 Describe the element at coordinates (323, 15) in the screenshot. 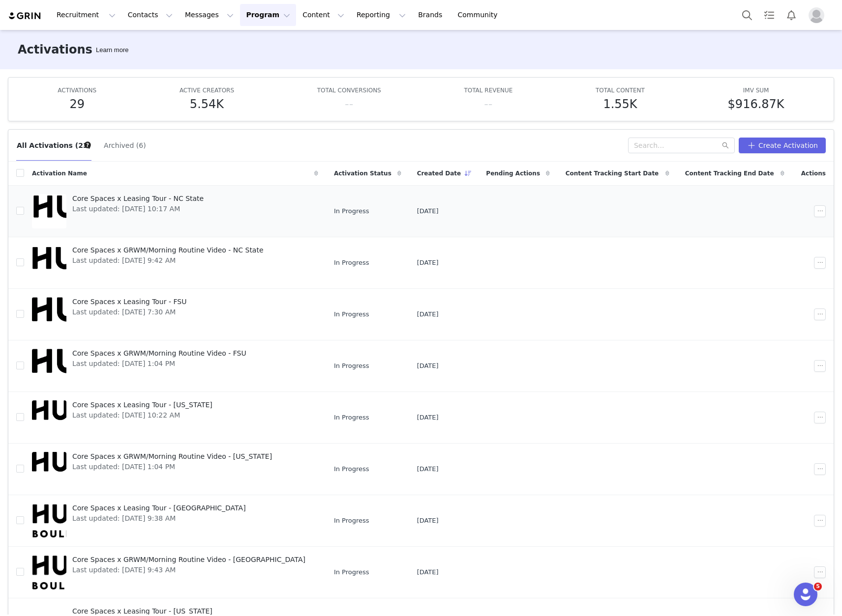

I see `button: Content` at that location.